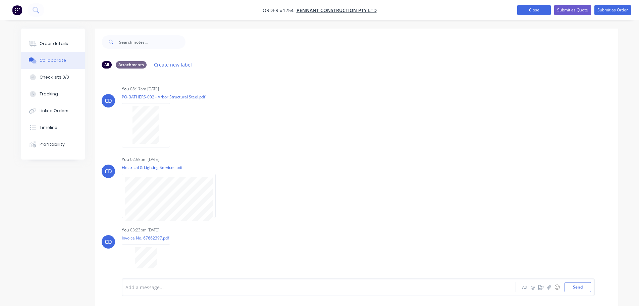 This screenshot has width=639, height=306. Describe the element at coordinates (534, 10) in the screenshot. I see `button: Close` at that location.